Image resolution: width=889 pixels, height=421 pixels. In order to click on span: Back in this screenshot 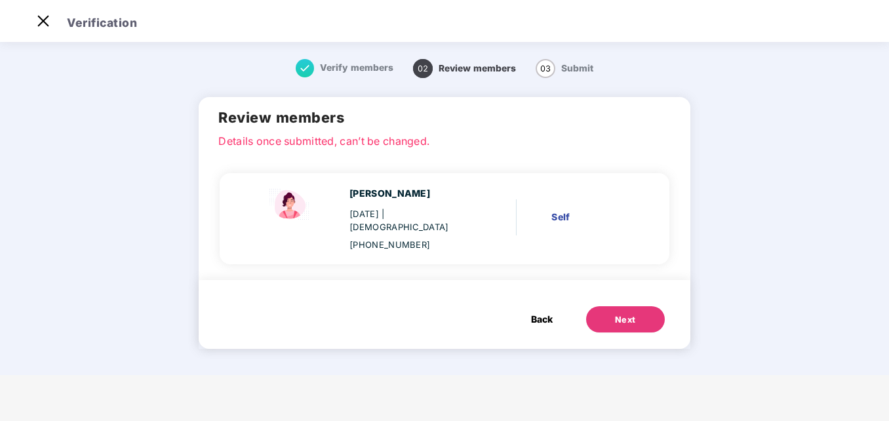, I will do `click(542, 319)`.